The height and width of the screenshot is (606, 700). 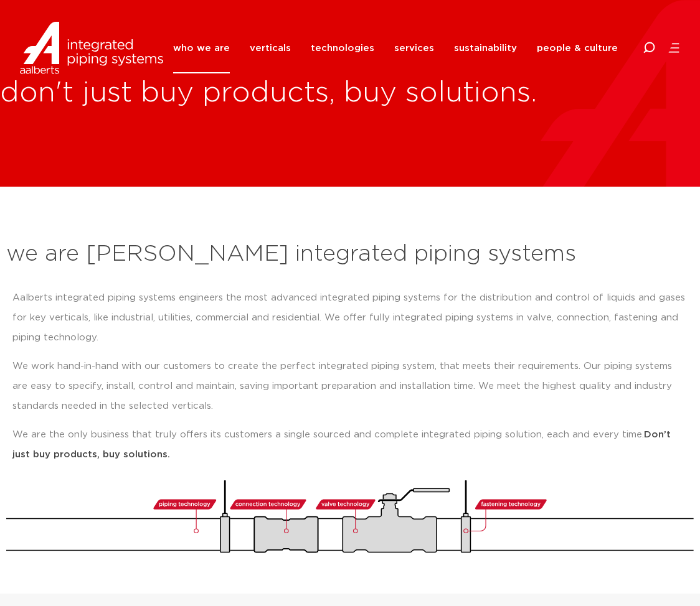 What do you see at coordinates (270, 48) in the screenshot?
I see `a: verticals` at bounding box center [270, 48].